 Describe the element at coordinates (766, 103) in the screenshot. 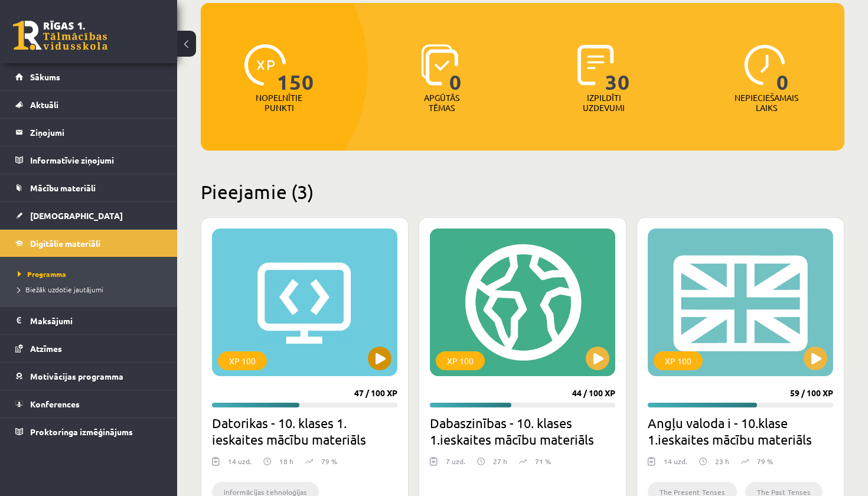

I see `p: Nepieciešamais laiks` at that location.